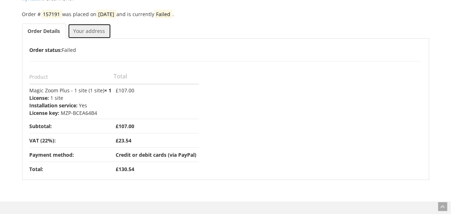 The image size is (451, 214). Describe the element at coordinates (72, 126) in the screenshot. I see `th: Subtotal:` at that location.